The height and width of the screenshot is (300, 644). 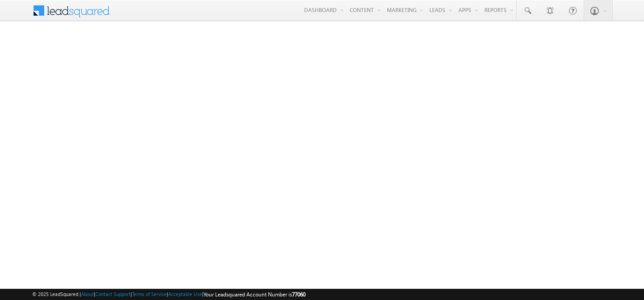 I want to click on a: Contact Support, so click(x=113, y=294).